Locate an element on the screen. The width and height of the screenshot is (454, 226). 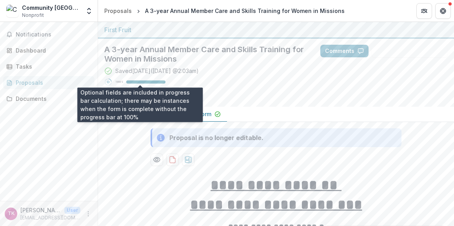
span: Notifications is located at coordinates (53, 35).